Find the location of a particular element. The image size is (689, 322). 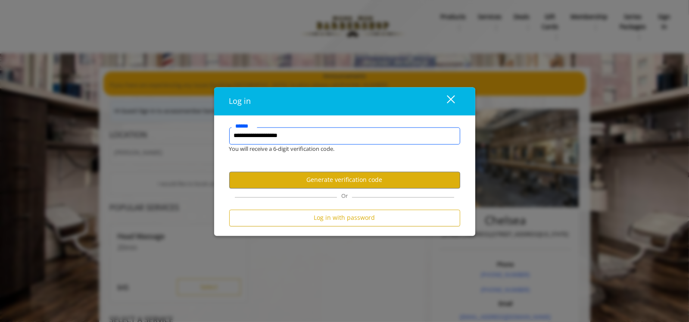

div: You will receive a 6-digit verification code. is located at coordinates (338, 149).